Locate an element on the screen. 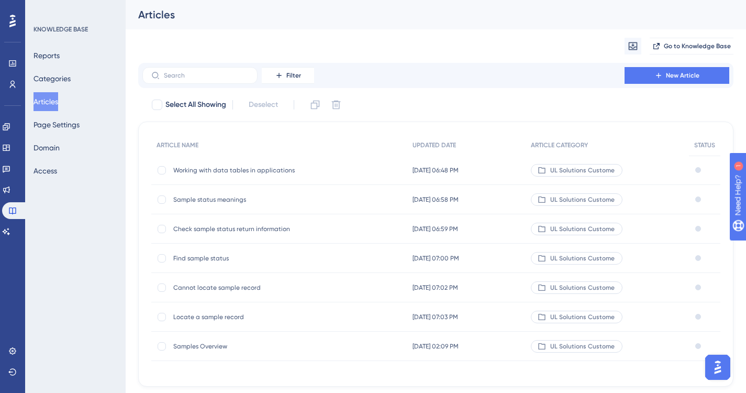 This screenshot has height=393, width=746. span: Deselect is located at coordinates (263, 105).